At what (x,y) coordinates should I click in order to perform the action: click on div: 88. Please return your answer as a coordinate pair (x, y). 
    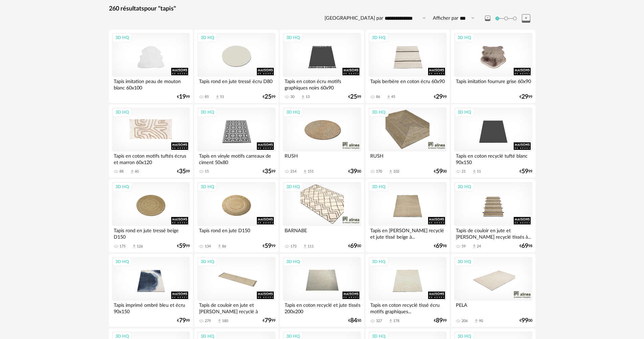
    Looking at the image, I should click on (122, 172).